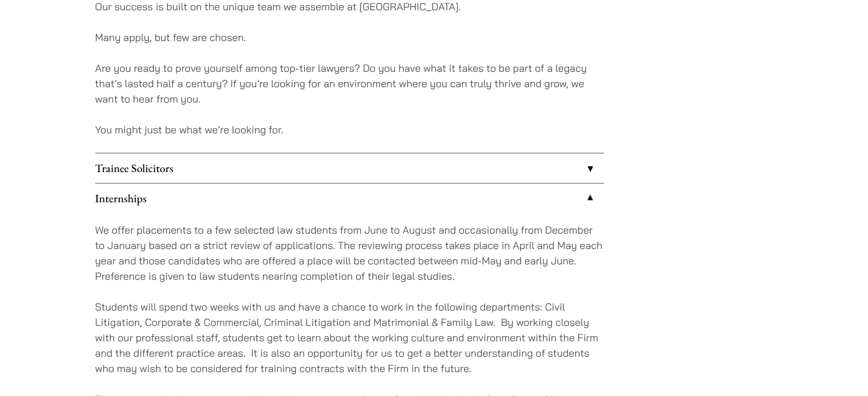  What do you see at coordinates (350, 338) in the screenshot?
I see `p: Students will spend two weeks with us and have a chance to work in the following departments: Civ...` at bounding box center [350, 338].